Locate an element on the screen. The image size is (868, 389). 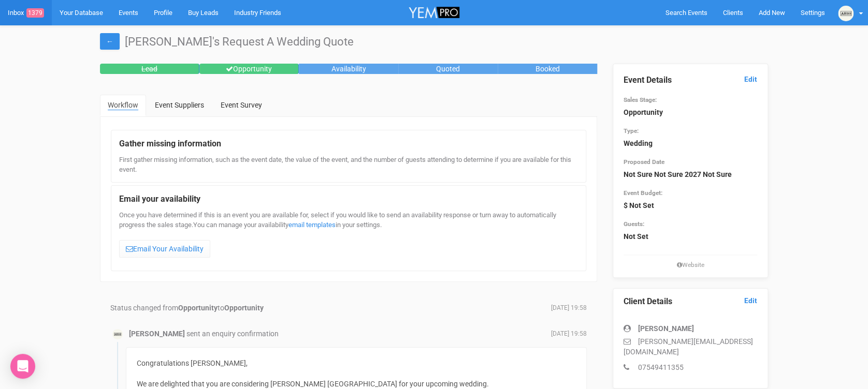
a: Event Survey is located at coordinates (242, 105).